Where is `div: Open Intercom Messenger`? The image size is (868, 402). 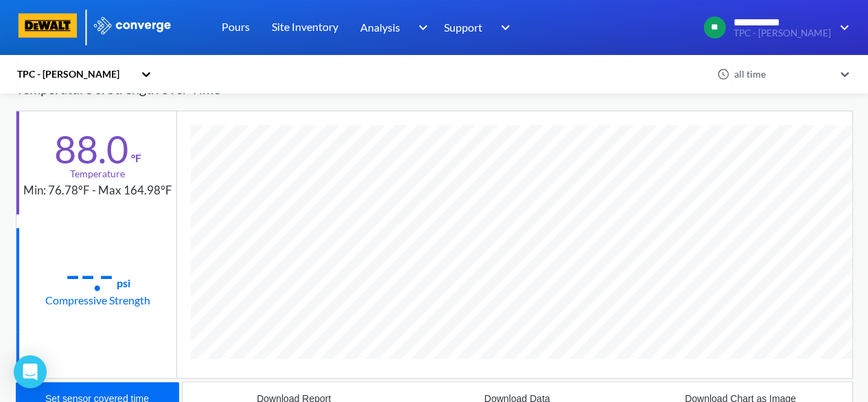
div: Open Intercom Messenger is located at coordinates (30, 372).